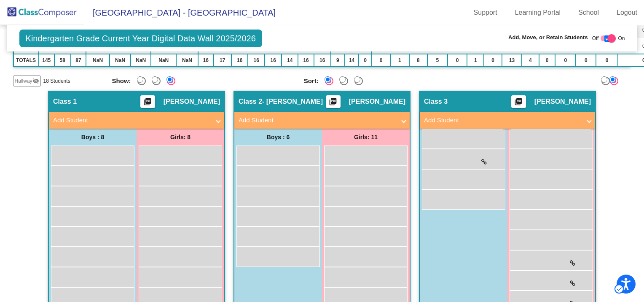 The width and height of the screenshot is (644, 302). What do you see at coordinates (93, 137) in the screenshot?
I see `div: Boys : 8` at bounding box center [93, 137].